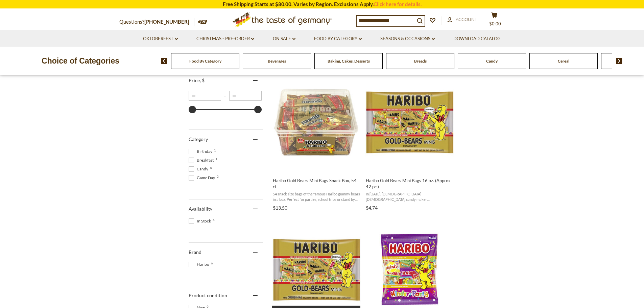 The image size is (644, 308). I want to click on span: Haribo Gold Bears Mini Bags Snack Box, 54 ct, so click(316, 184).